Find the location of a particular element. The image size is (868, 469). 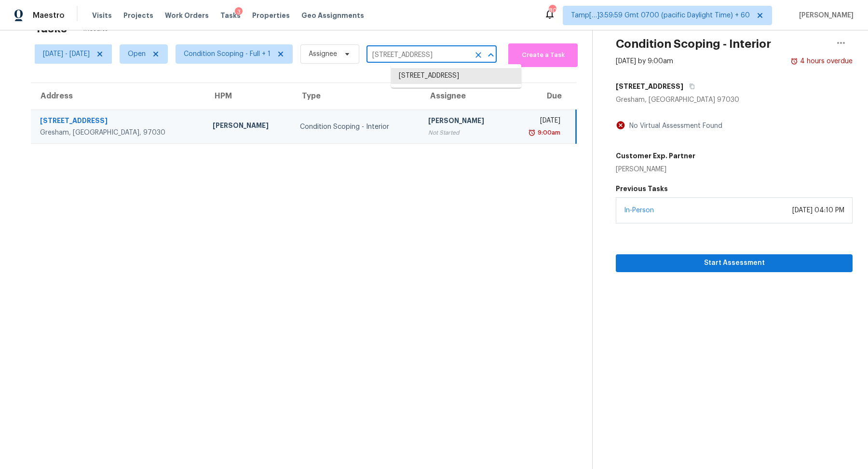

button: Clear is located at coordinates (478, 55).